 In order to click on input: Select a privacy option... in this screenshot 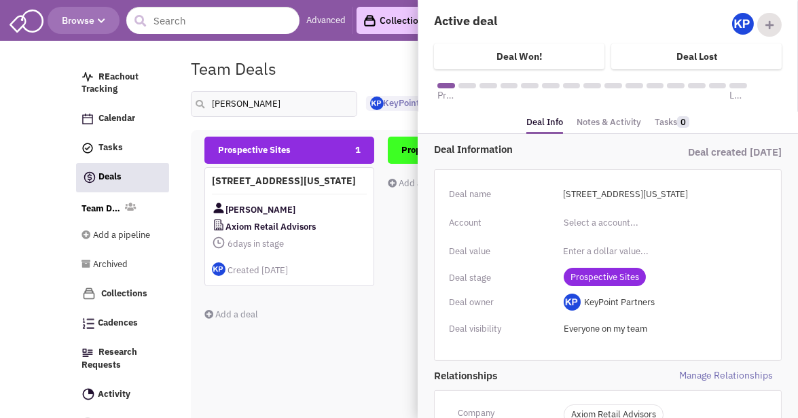, I will do `click(661, 329)`.